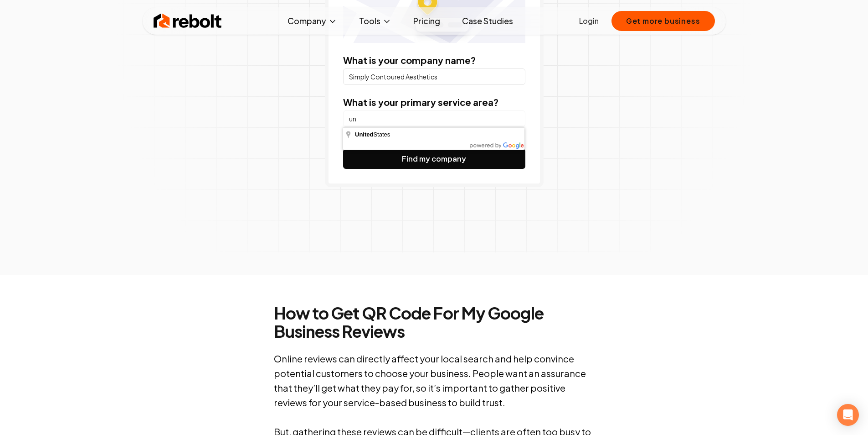  Describe the element at coordinates (435, 119) in the screenshot. I see `input: City or county or neighborhood` at that location.